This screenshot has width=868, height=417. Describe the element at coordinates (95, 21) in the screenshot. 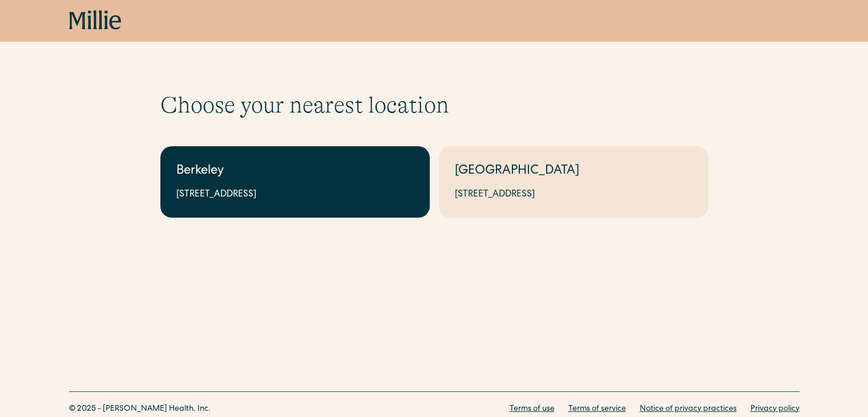

I see `a: home` at that location.